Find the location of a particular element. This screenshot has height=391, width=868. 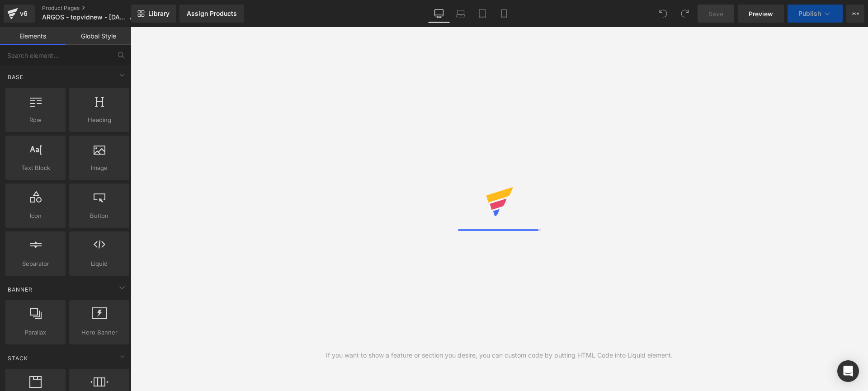

button: Redo is located at coordinates (685, 13).